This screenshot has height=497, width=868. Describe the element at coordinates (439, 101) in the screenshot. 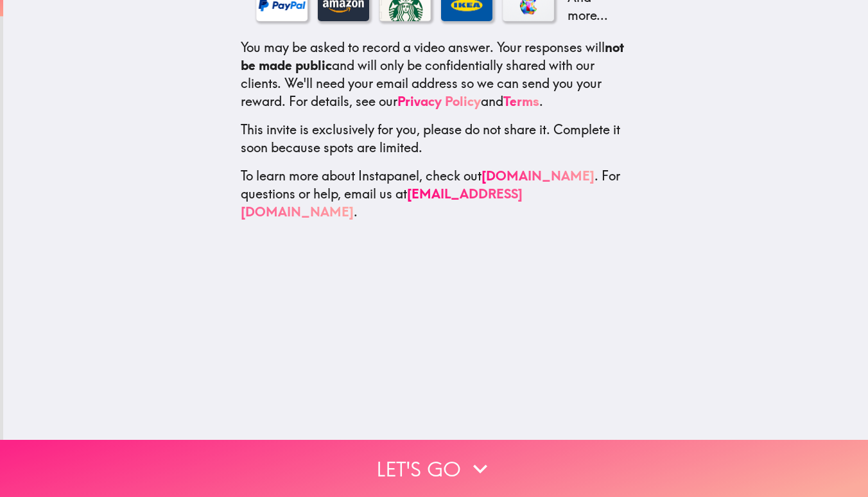

I see `a: Privacy Policy` at that location.